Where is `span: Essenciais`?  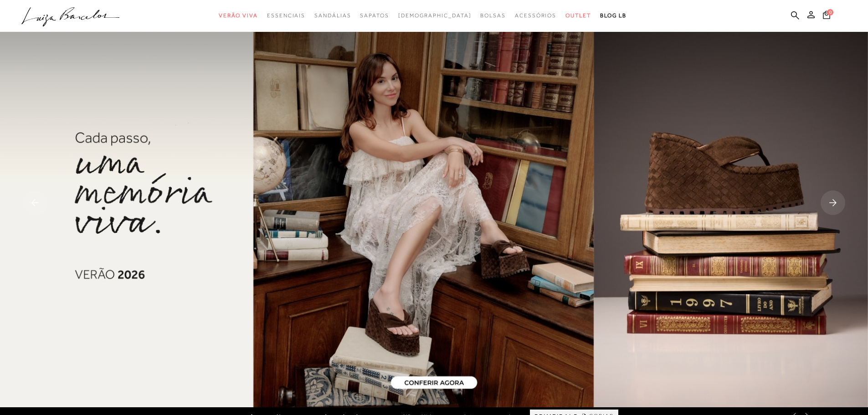
span: Essenciais is located at coordinates (286, 16).